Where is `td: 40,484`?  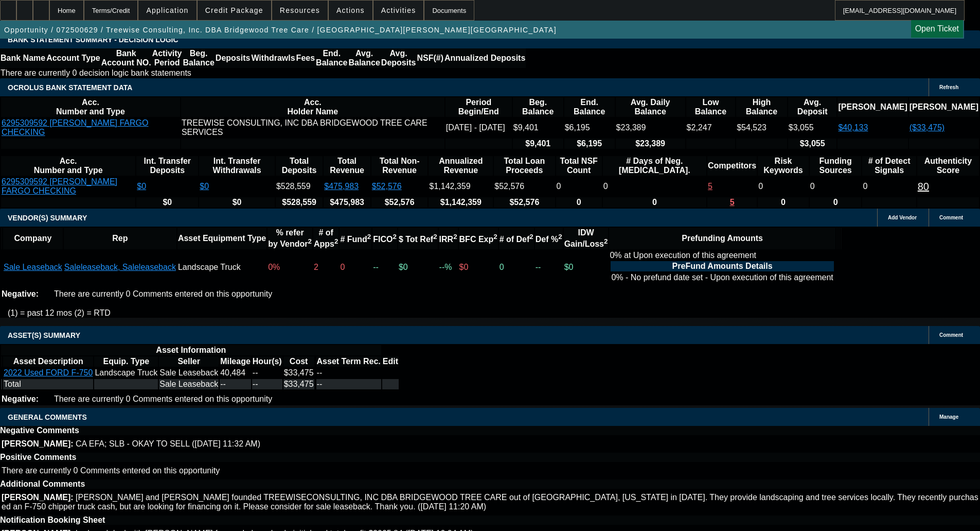
td: 40,484 is located at coordinates (235, 372).